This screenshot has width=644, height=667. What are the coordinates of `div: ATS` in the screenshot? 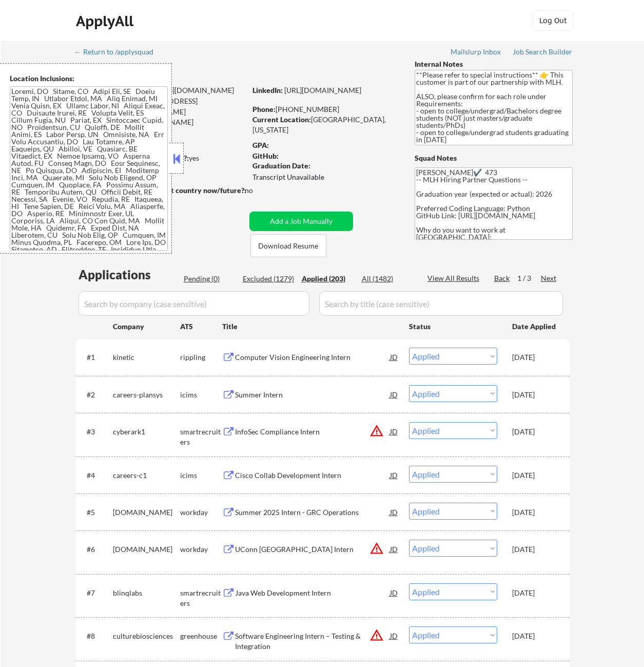 It's located at (201, 327).